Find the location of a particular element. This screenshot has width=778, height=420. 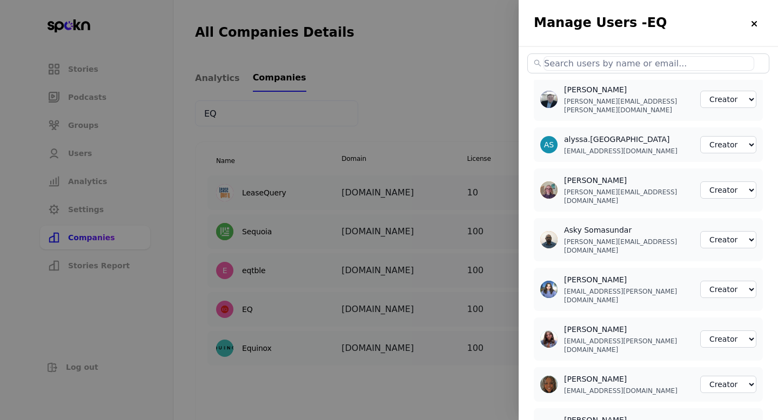

img: user-1738594813463-593299.jpg is located at coordinates (549, 99).